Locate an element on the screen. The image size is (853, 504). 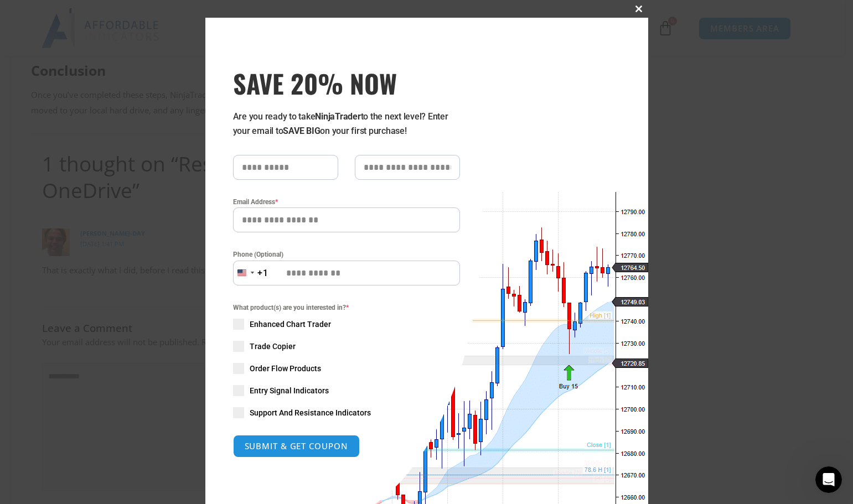
strong: SAVE BIG is located at coordinates (301, 130).